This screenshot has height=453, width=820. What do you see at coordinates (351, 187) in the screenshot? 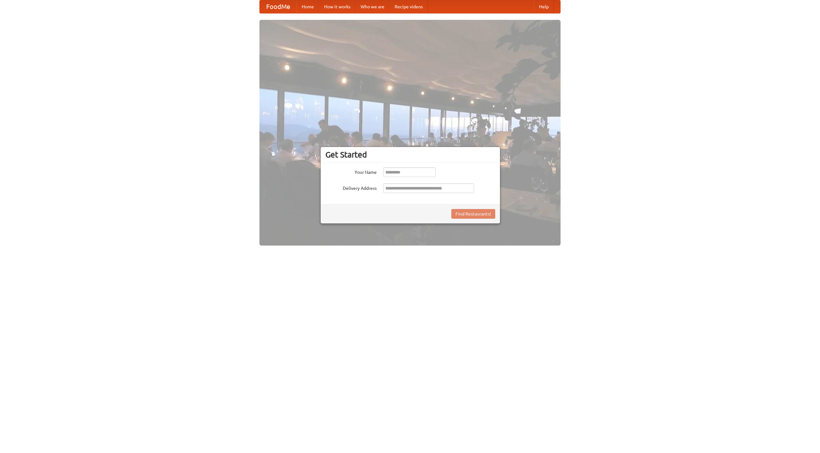
I see `label: Delivery Address` at bounding box center [351, 187].